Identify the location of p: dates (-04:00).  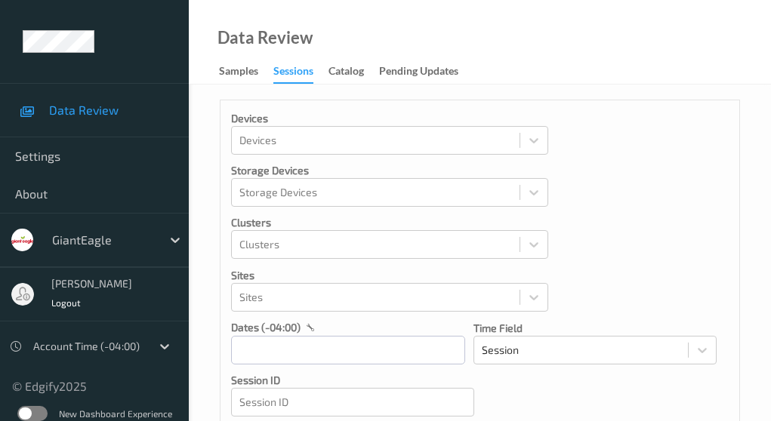
(266, 328).